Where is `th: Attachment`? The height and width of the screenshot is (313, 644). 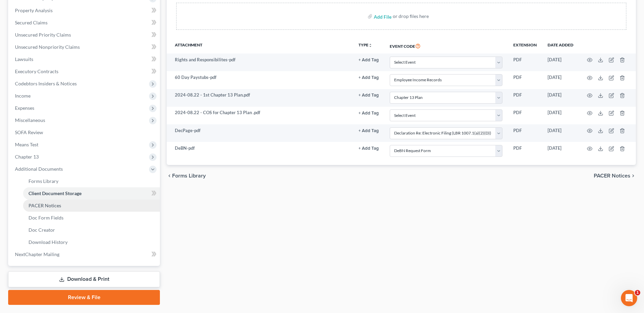 th: Attachment is located at coordinates (260, 46).